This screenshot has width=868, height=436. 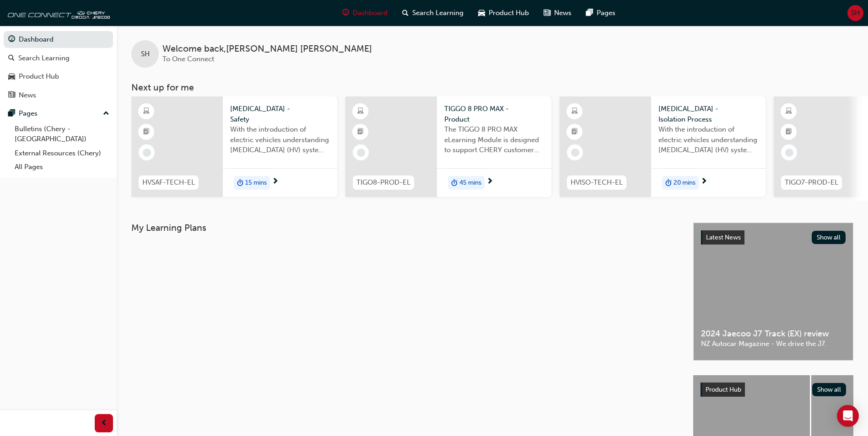 I want to click on span: The TIGGO 8 PRO MAX eLearning Module is designed to support CHERY customer facing staff with the ..., so click(x=494, y=140).